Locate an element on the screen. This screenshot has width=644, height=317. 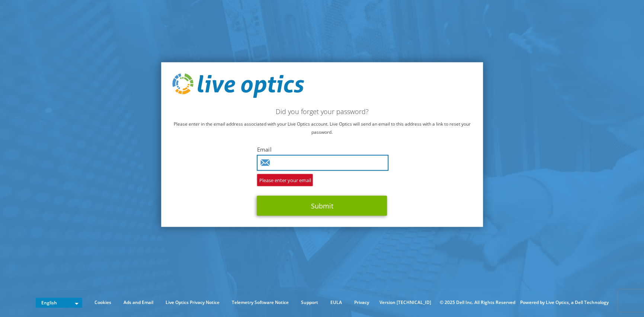
a: EULA is located at coordinates (336, 303).